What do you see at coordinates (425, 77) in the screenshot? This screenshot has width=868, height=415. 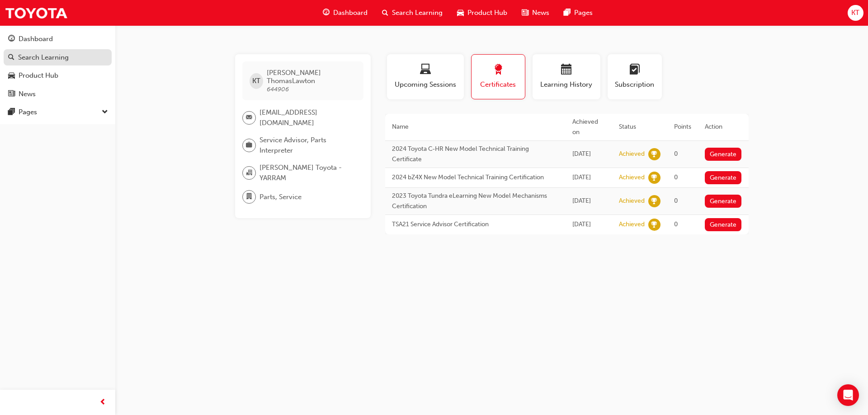 I see `button: Upcoming Sessions` at bounding box center [425, 77].